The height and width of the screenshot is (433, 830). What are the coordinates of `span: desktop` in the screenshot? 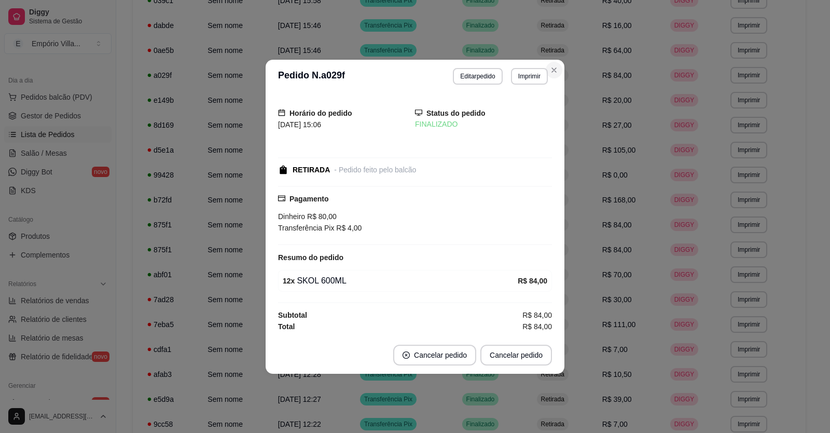 It's located at (419, 113).